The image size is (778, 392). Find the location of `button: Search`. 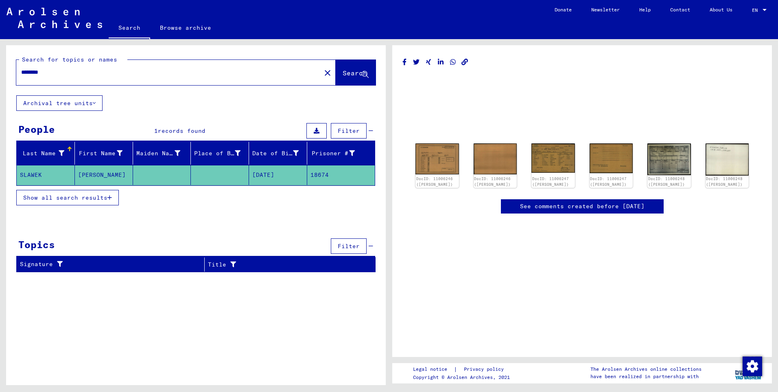

button: Search is located at coordinates (356, 72).